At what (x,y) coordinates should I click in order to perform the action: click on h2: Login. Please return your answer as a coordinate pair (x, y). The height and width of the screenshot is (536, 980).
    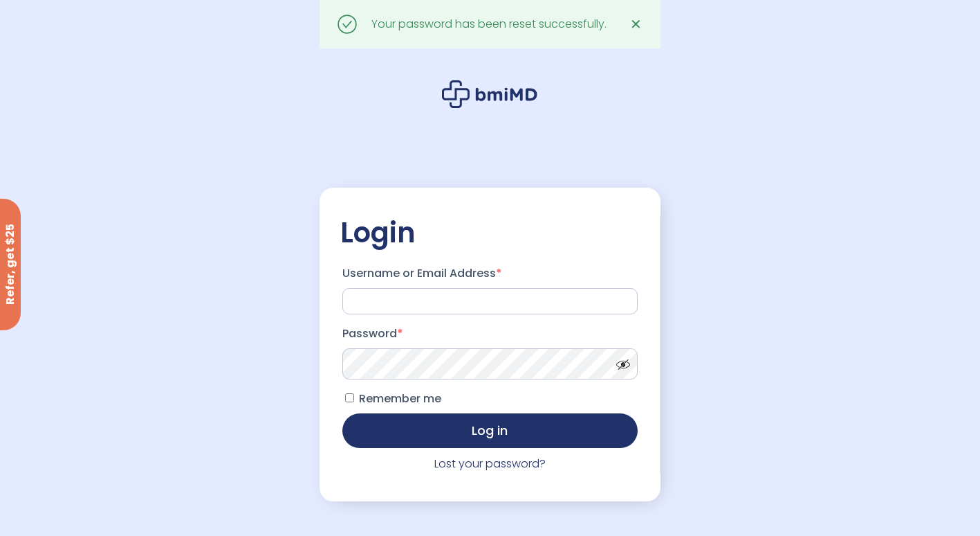
    Looking at the image, I should click on (490, 232).